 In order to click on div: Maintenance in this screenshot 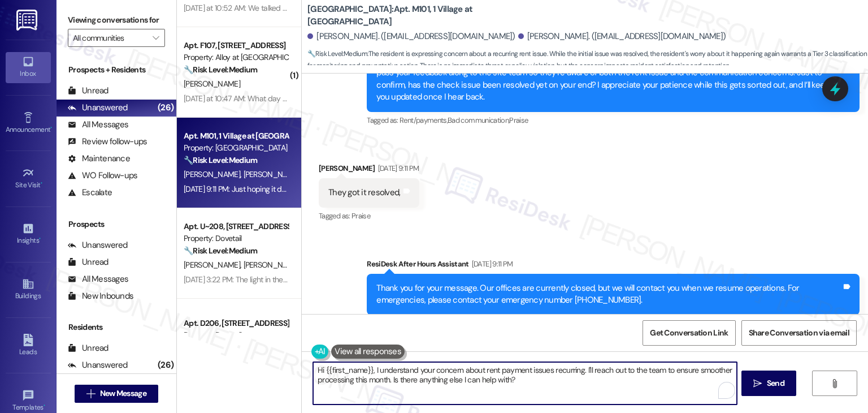, I will do `click(99, 158)`.